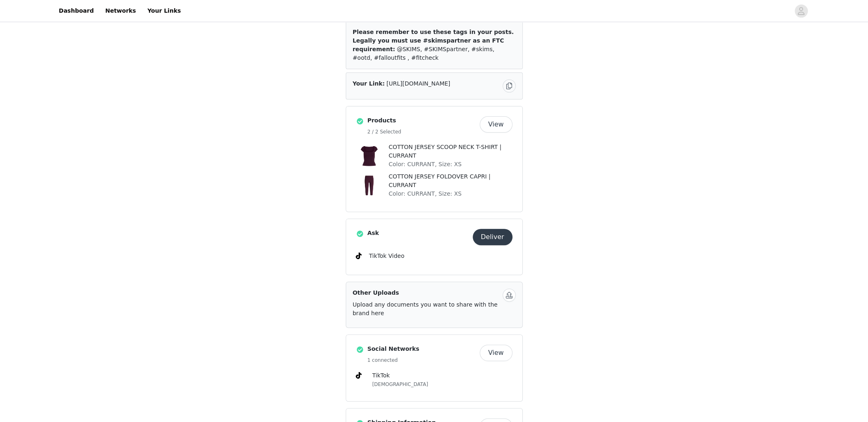  Describe the element at coordinates (434, 247) in the screenshot. I see `div: Ask` at that location.